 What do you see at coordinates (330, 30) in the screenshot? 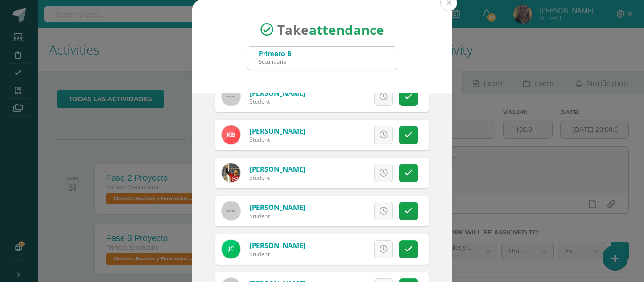
I see `span: Take` at bounding box center [330, 30].